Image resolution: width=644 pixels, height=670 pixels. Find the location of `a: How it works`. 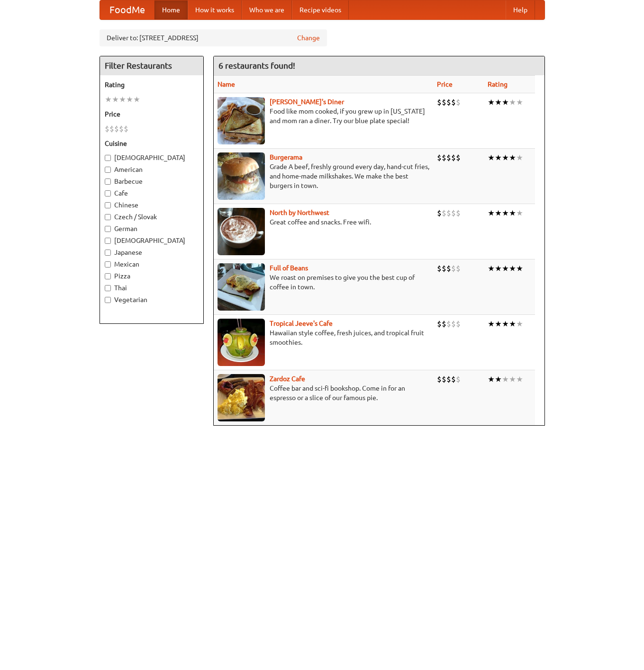

a: How it works is located at coordinates (215, 10).